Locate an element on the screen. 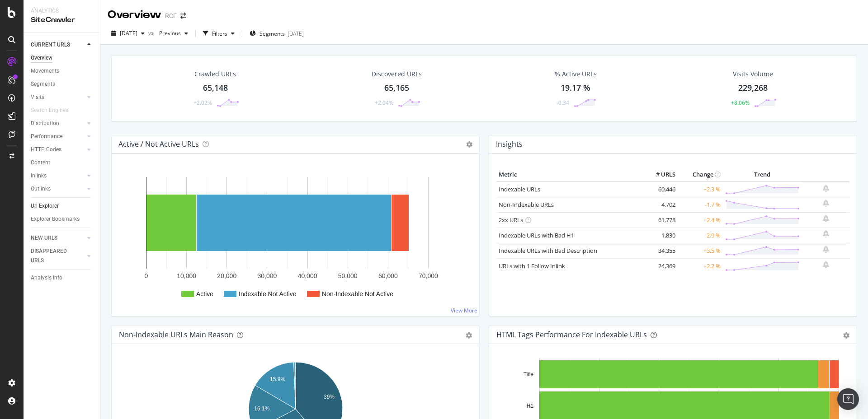 This screenshot has width=868, height=419. div: +8.06% is located at coordinates (740, 102).